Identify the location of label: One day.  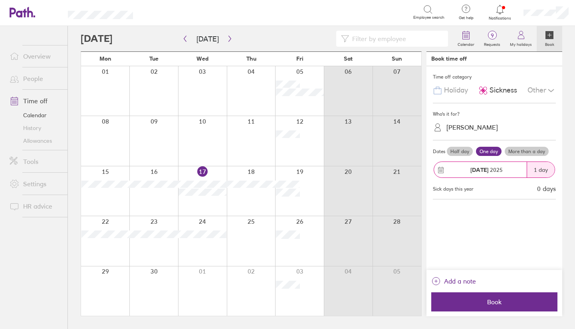
(489, 152).